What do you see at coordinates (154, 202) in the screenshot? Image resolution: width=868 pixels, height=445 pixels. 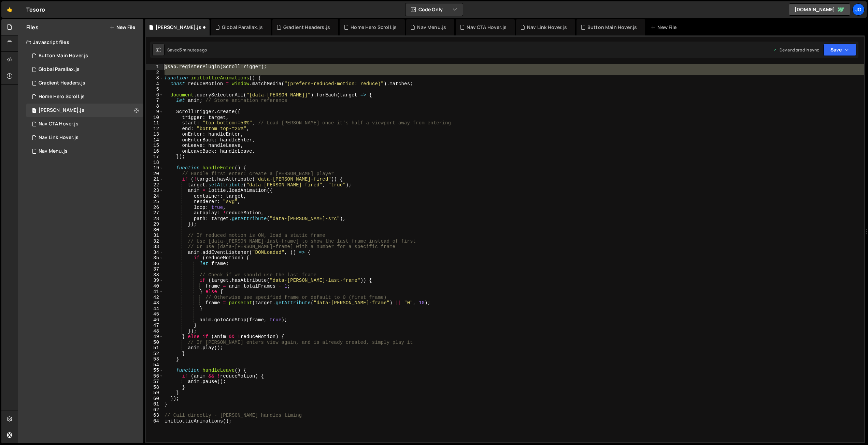 I see `div: 25` at bounding box center [154, 202].